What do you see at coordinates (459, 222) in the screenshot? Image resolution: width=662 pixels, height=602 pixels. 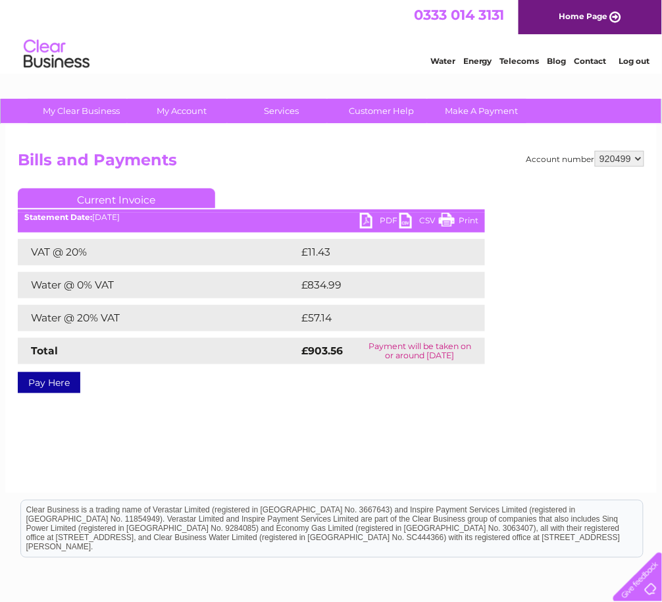 I see `a: Print` at bounding box center [459, 222].